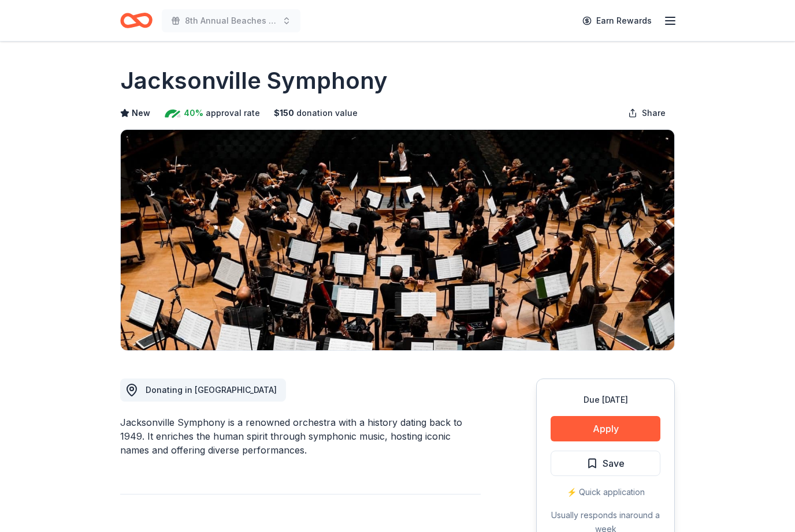  Describe the element at coordinates (301, 436) in the screenshot. I see `div: Jacksonville Symphony is a renowned orchestra with a history dating back to 1949. It enriches the...` at that location.